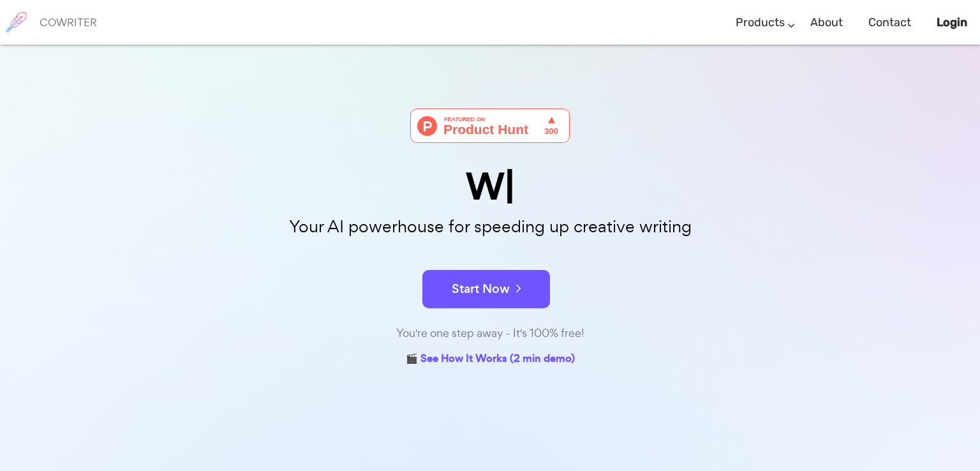 This screenshot has width=980, height=471. Describe the element at coordinates (826, 23) in the screenshot. I see `a: About` at that location.